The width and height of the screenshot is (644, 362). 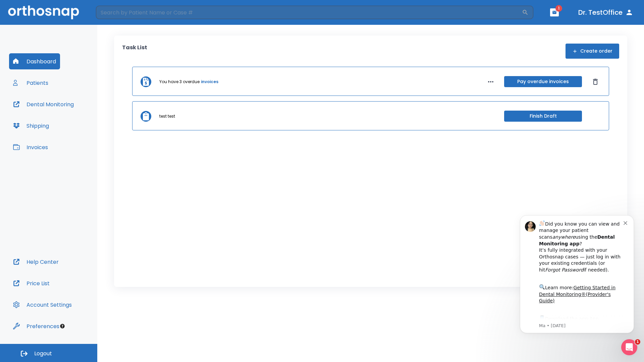 What do you see at coordinates (31, 126) in the screenshot?
I see `a: Shipping` at bounding box center [31, 126].